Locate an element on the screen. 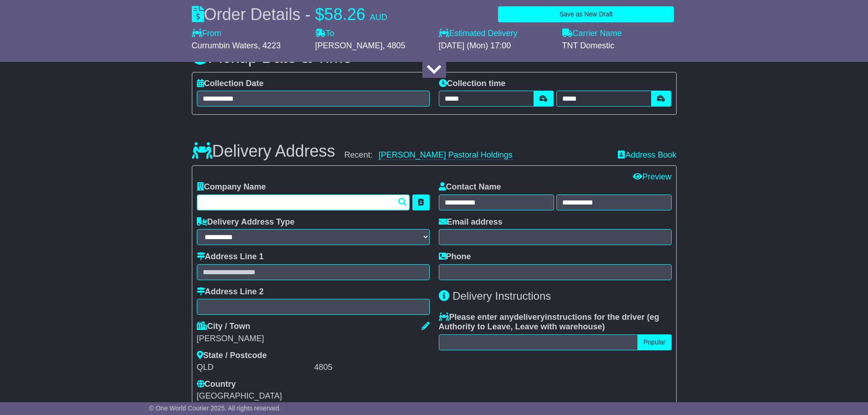 Image resolution: width=868 pixels, height=415 pixels. label: From is located at coordinates (206, 34).